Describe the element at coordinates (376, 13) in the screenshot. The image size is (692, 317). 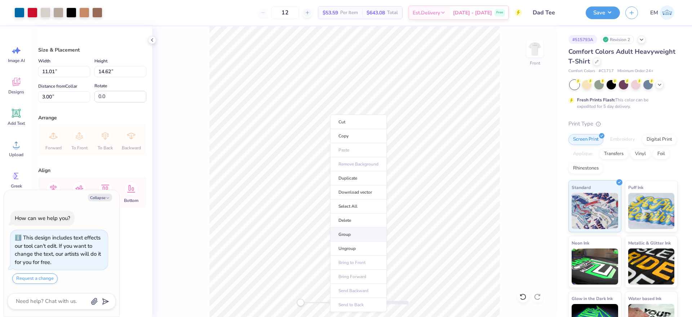
I see `span: $643.08` at that location.